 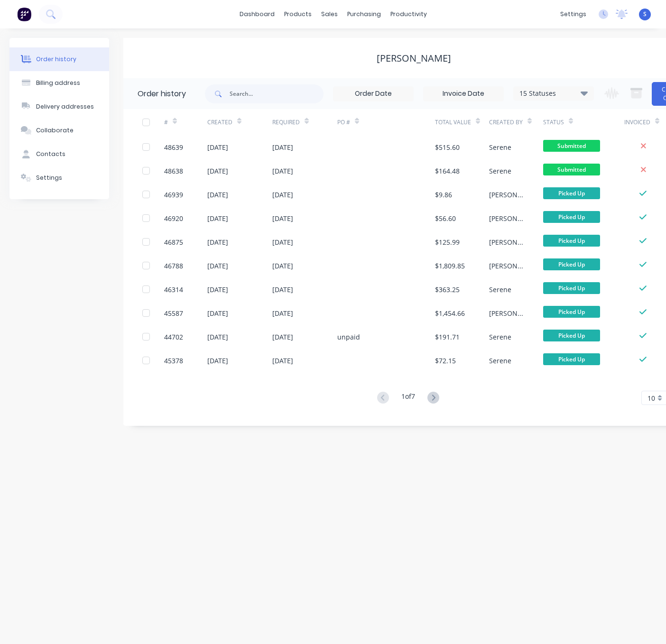 What do you see at coordinates (58, 83) in the screenshot?
I see `div: Billing address` at bounding box center [58, 83].